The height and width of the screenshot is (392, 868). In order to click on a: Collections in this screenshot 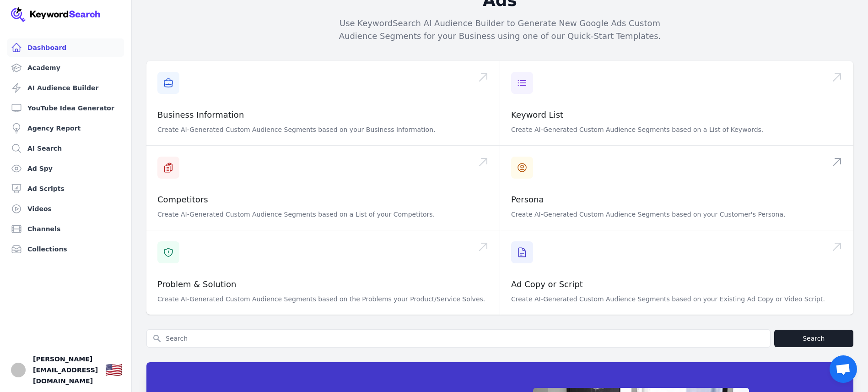, I will do `click(66, 249)`.